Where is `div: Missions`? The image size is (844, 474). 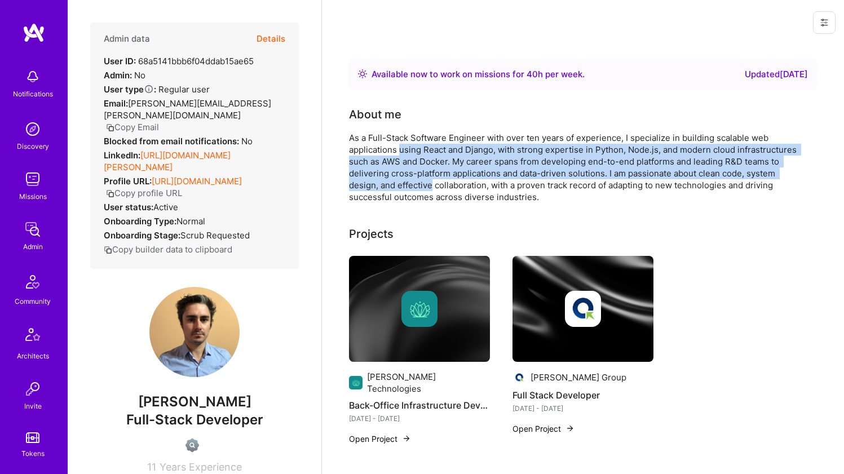
div: Missions is located at coordinates (33, 196).